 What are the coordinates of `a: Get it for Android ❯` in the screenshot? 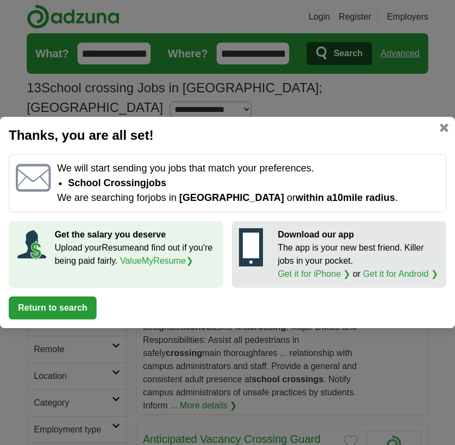 It's located at (400, 273).